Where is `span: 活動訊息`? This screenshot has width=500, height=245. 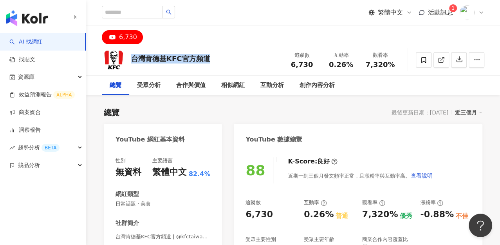
span: 活動訊息 is located at coordinates (441, 12).